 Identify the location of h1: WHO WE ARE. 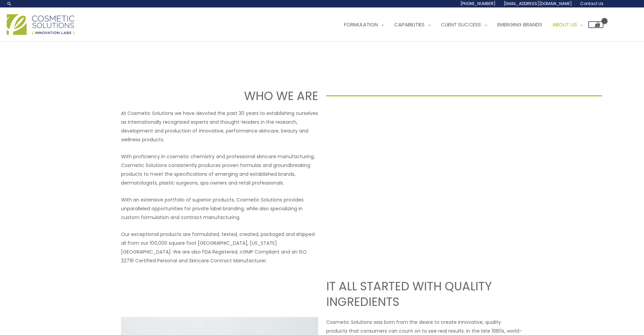
(180, 96).